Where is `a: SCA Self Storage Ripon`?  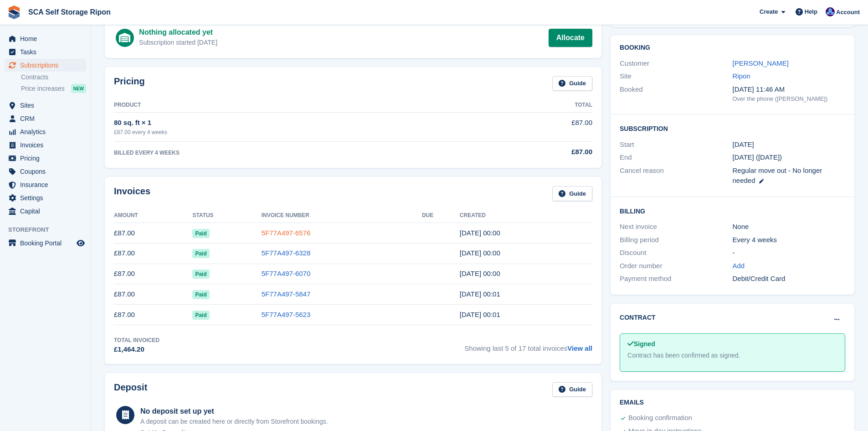
a: SCA Self Storage Ripon is located at coordinates (69, 12).